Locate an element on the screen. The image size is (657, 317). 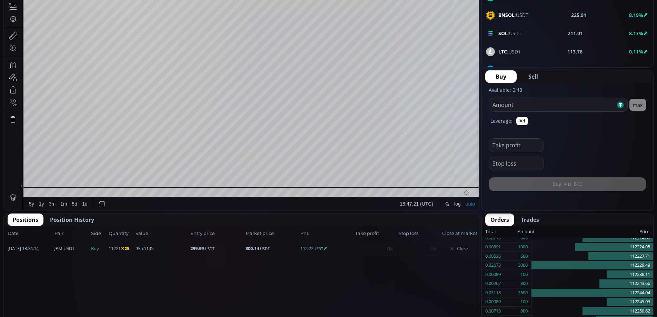
b: 211.01 is located at coordinates (576, 33).